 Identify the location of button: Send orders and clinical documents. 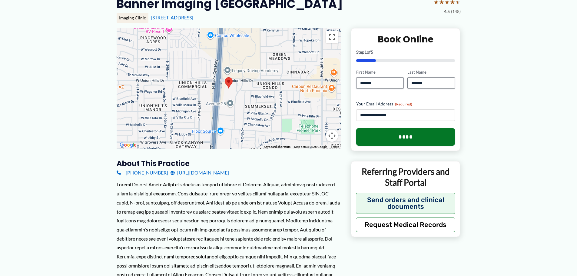
(405, 203).